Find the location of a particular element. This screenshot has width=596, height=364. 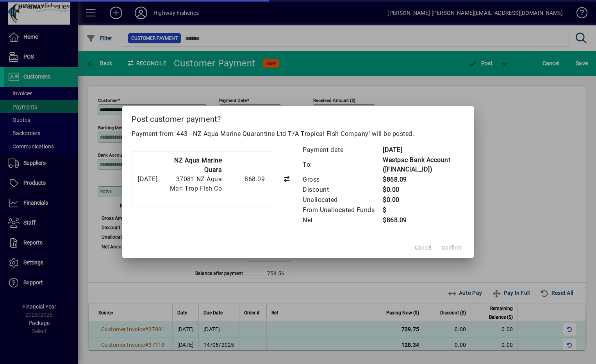

td: Unallocated is located at coordinates (342, 200).